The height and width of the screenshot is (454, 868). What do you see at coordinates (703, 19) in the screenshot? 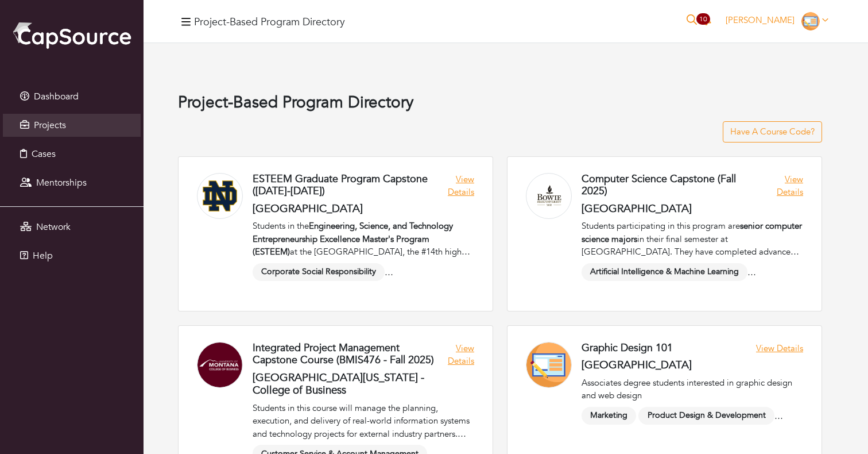
I see `span: 10` at bounding box center [703, 19].